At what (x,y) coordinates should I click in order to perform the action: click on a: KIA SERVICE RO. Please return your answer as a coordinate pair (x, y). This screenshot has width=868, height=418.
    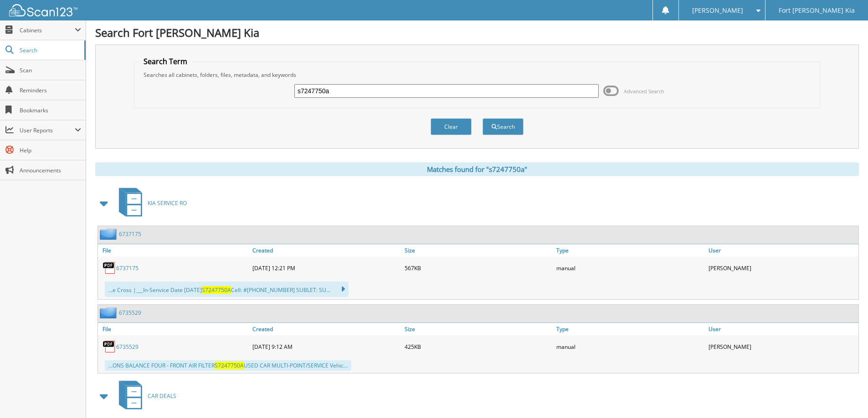
    Looking at the image, I should click on (150, 203).